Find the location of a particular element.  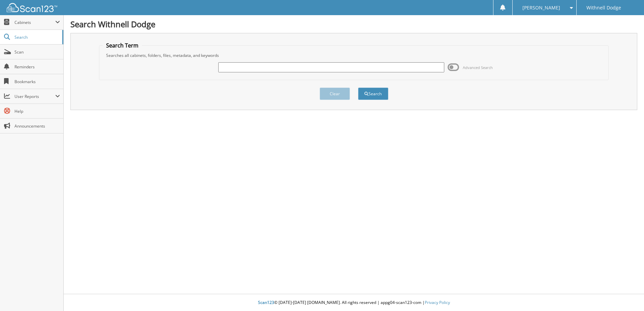

a: Privacy Policy is located at coordinates (437, 302).